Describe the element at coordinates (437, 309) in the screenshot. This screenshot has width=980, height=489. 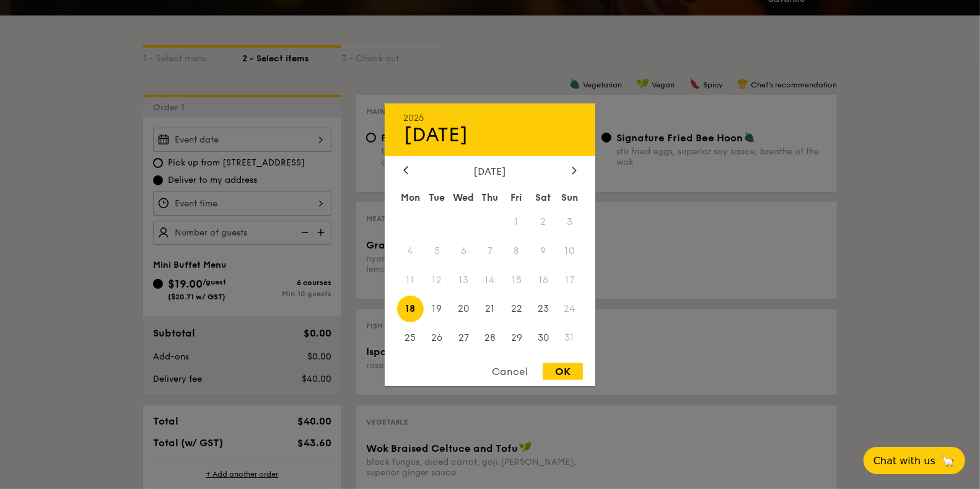
I see `span: 19` at that location.